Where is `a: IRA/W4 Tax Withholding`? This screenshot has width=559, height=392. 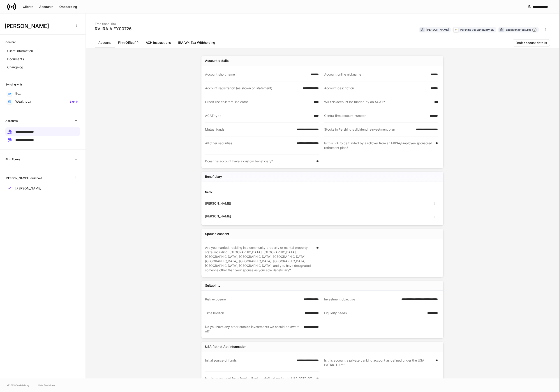 a: IRA/W4 Tax Withholding is located at coordinates (197, 42).